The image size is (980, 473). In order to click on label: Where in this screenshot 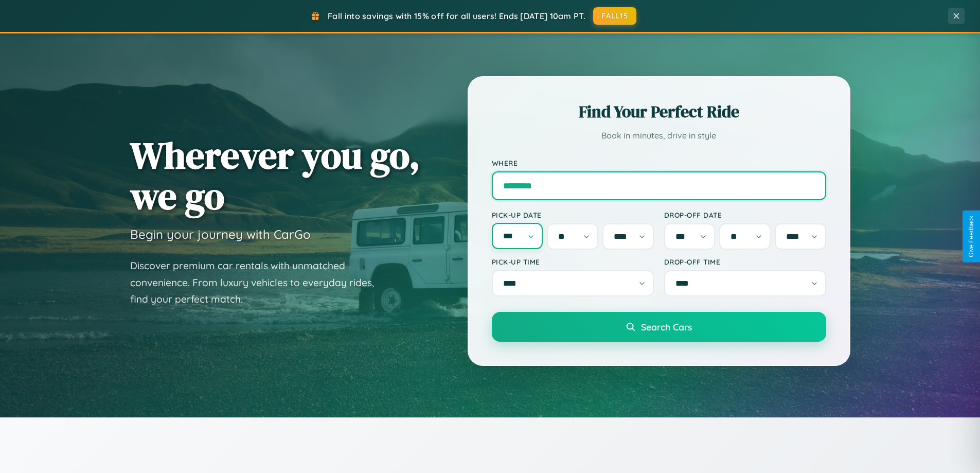, I will do `click(659, 163)`.